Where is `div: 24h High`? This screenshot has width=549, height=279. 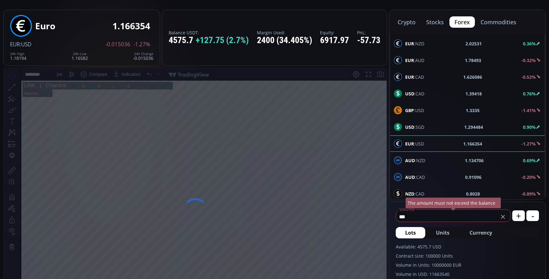
div: 24h High is located at coordinates (18, 54).